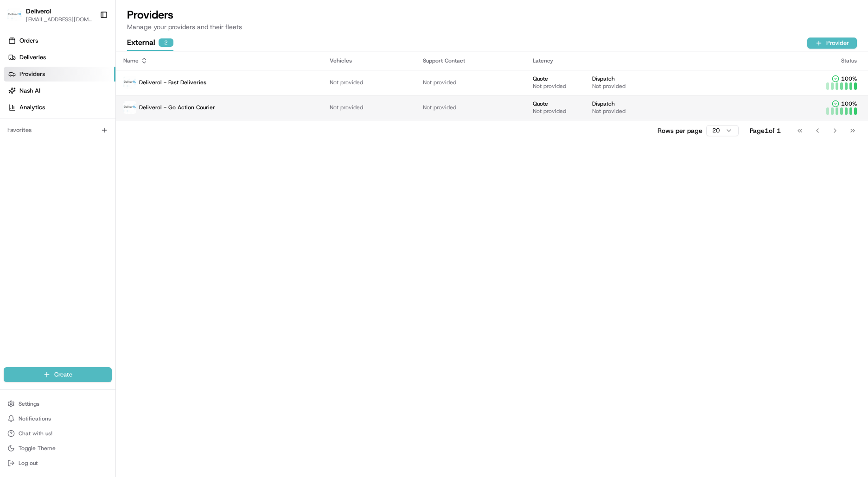 This screenshot has height=477, width=868. I want to click on span: Orders, so click(29, 41).